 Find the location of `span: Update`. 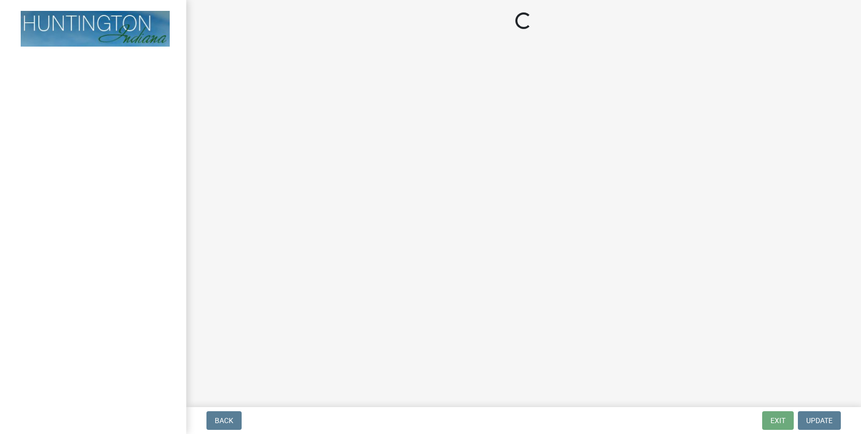

span: Update is located at coordinates (819, 420).